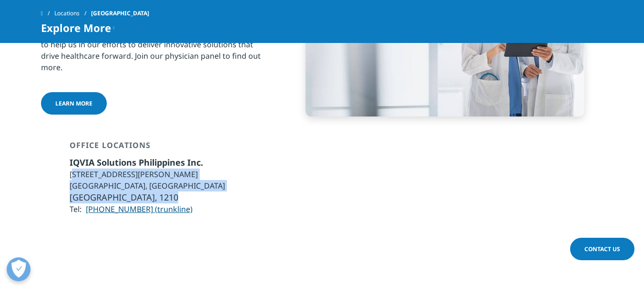 The width and height of the screenshot is (644, 286). Describe the element at coordinates (72, 13) in the screenshot. I see `a: Locations` at that location.